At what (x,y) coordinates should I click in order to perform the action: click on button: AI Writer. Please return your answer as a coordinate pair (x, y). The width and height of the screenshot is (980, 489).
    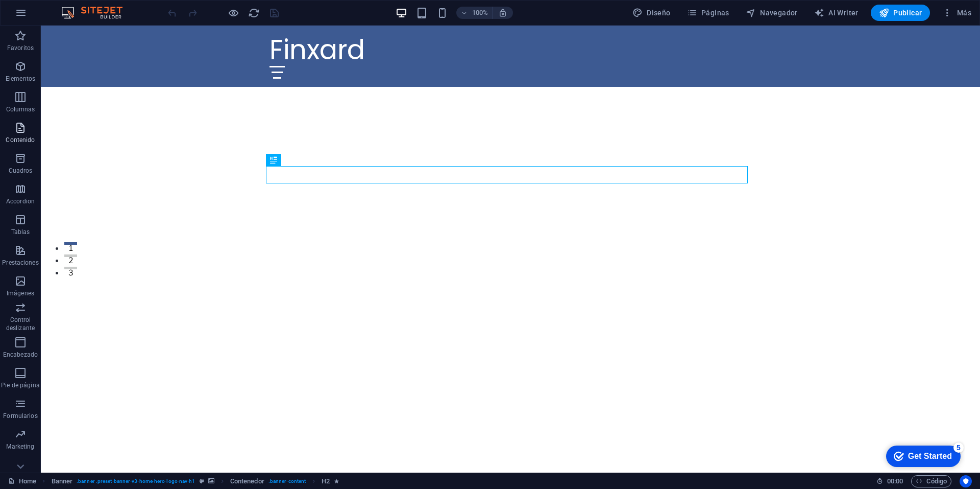
    Looking at the image, I should click on (836, 13).